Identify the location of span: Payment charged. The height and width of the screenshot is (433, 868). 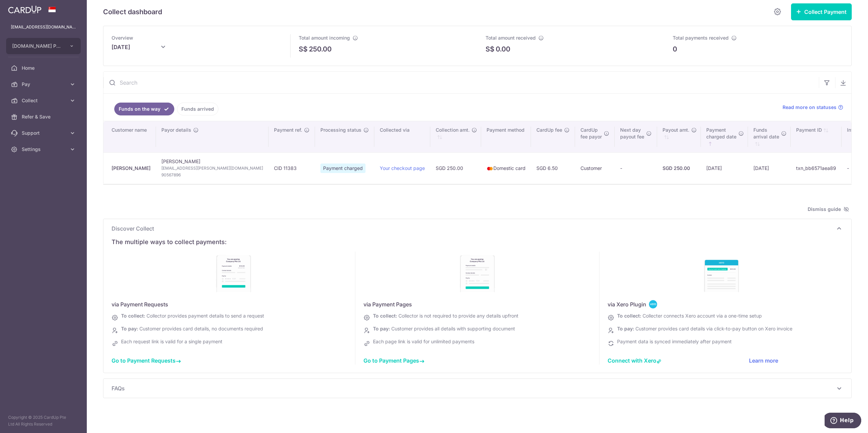
(343, 169).